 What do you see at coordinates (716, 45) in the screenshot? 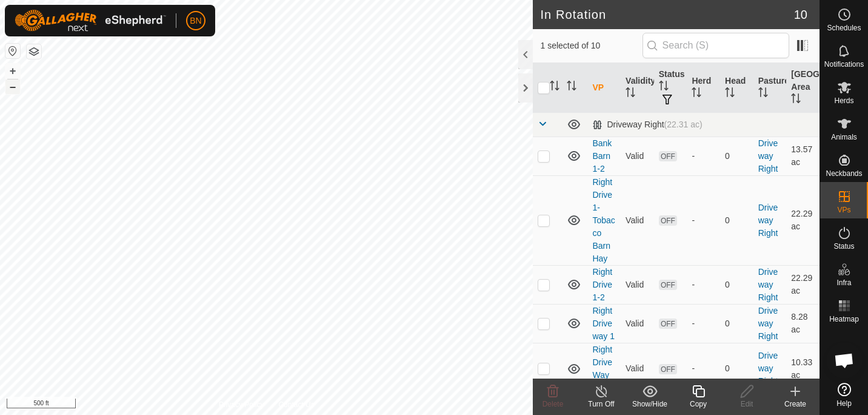
I see `input: Search (S)` at bounding box center [716, 45].